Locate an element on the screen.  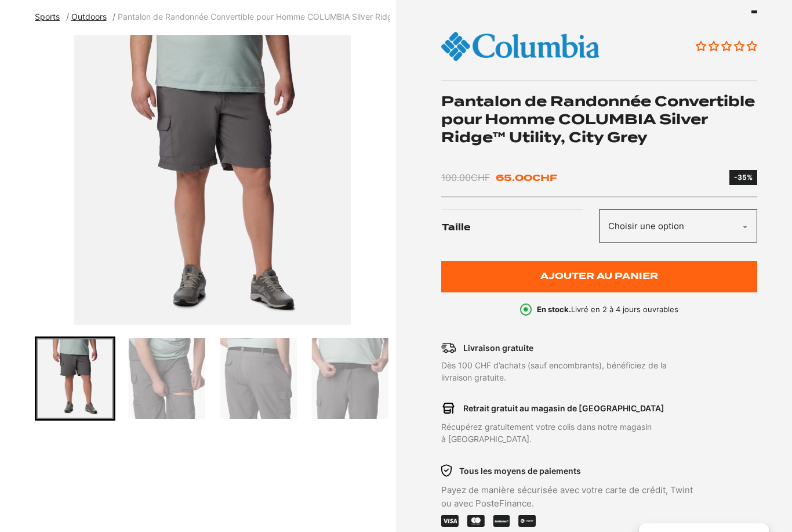
p: Livraison gratuite is located at coordinates (498, 347).